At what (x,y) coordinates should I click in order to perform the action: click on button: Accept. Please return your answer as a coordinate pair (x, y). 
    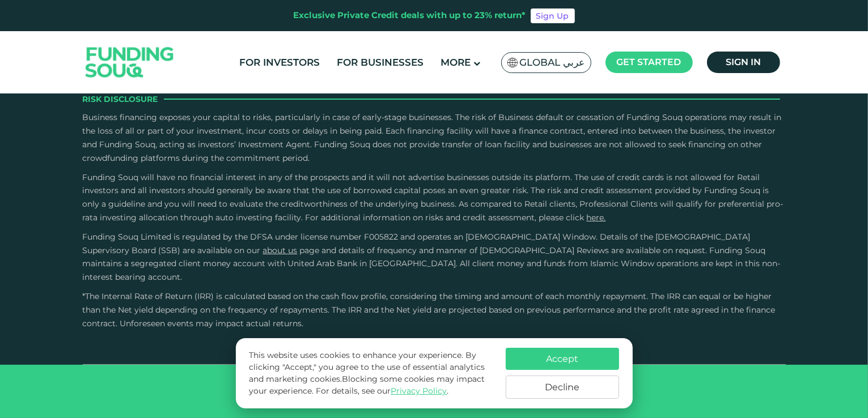
    Looking at the image, I should click on (562, 358).